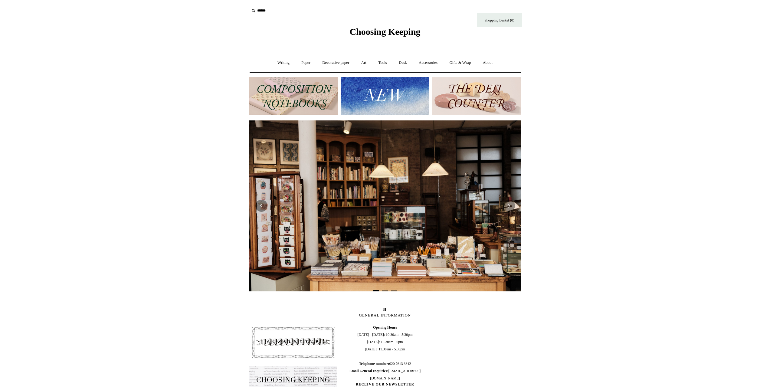 This screenshot has width=770, height=387. What do you see at coordinates (306, 63) in the screenshot?
I see `a: Paper` at bounding box center [306, 63].